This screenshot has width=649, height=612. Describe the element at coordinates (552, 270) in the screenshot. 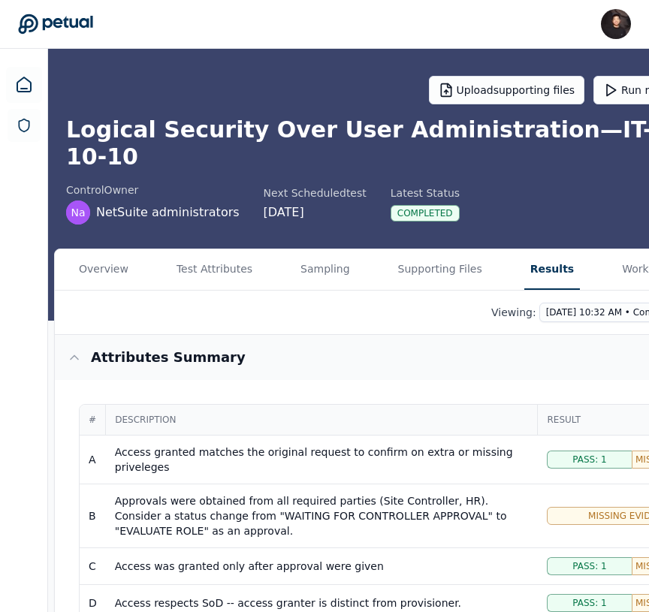

I see `button: Results` at that location.